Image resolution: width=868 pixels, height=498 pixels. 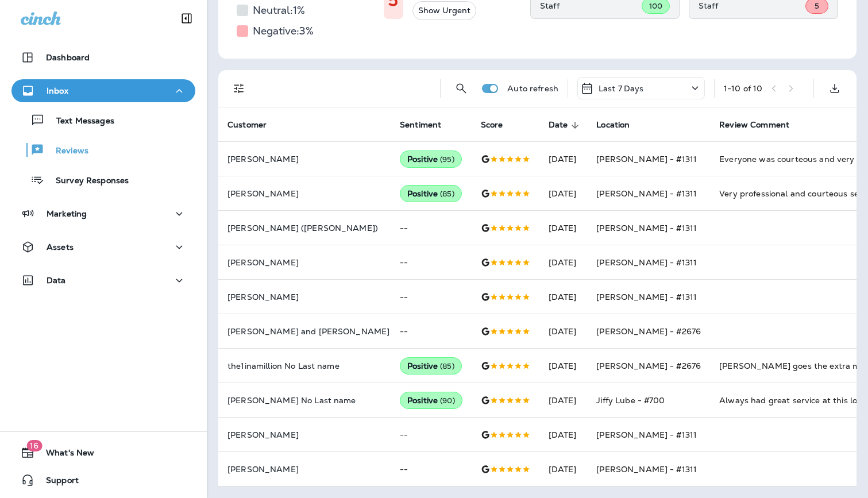 I want to click on p: Dashboard, so click(x=68, y=58).